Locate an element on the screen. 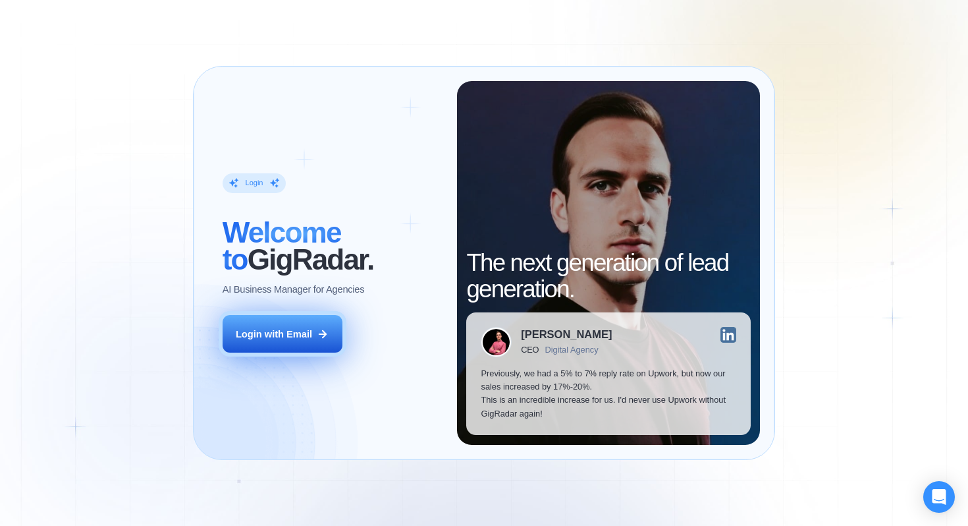 This screenshot has width=968, height=526. div: Login with Email is located at coordinates (274, 334).